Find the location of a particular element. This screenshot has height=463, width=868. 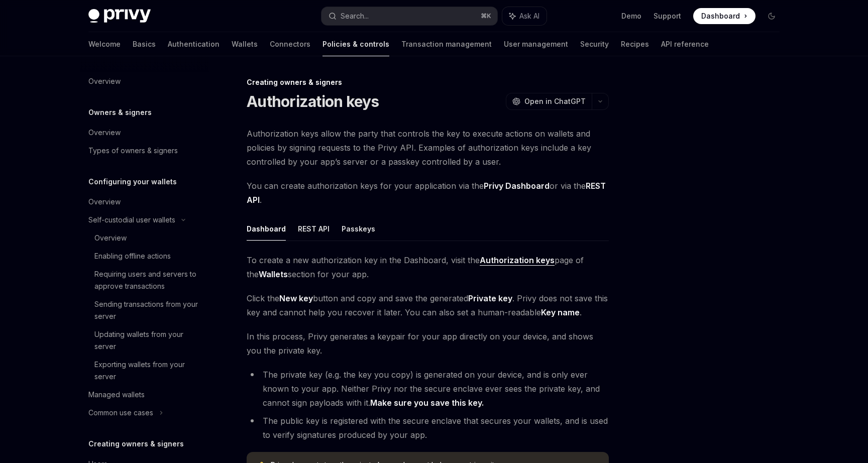

span: ⌘ K is located at coordinates (486, 16).